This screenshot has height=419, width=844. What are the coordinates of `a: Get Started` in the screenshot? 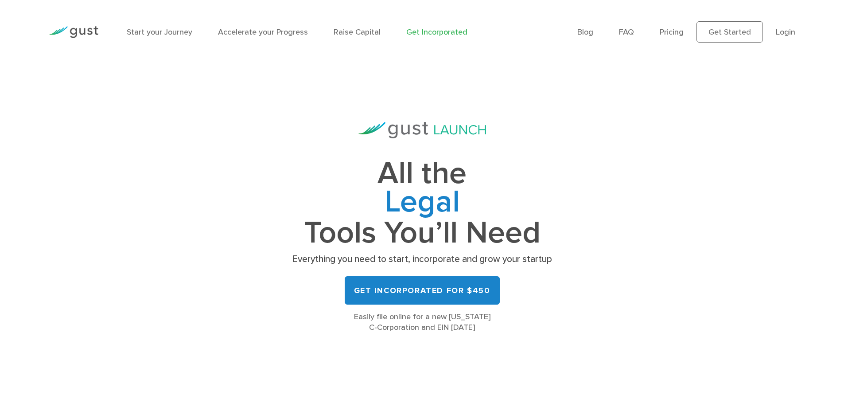 It's located at (729, 32).